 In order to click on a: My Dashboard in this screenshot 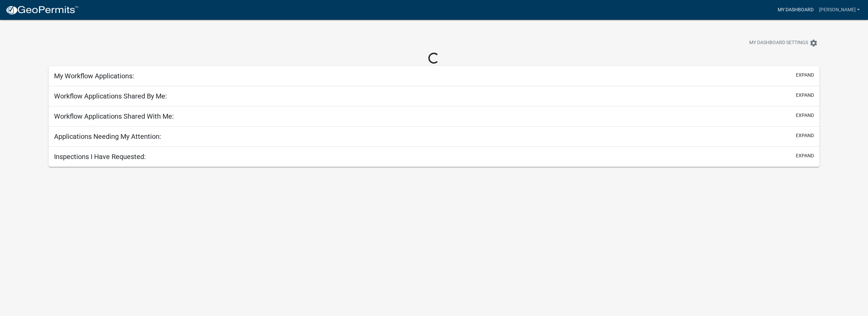, I will do `click(796, 10)`.